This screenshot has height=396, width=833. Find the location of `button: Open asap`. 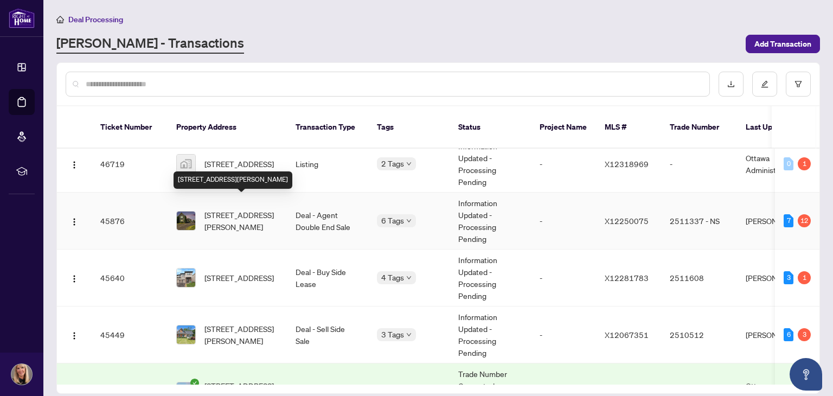

button: Open asap is located at coordinates (806, 374).